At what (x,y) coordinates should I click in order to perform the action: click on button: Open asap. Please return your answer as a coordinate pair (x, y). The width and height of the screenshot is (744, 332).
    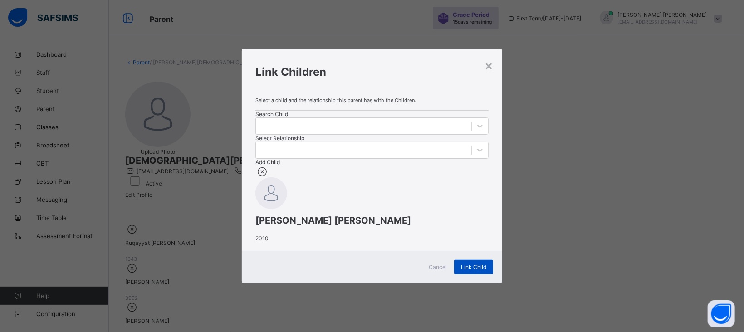
    Looking at the image, I should click on (721, 314).